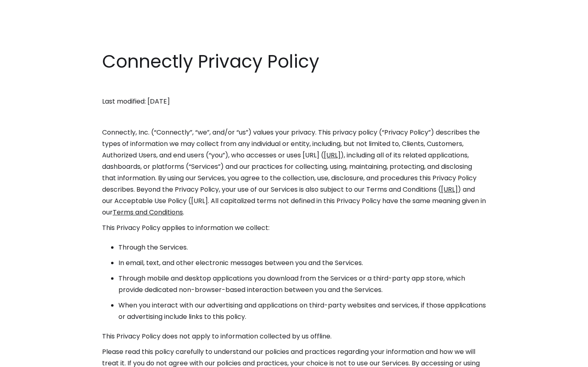 The width and height of the screenshot is (588, 367). Describe the element at coordinates (32, 359) in the screenshot. I see `ul: Language list` at that location.